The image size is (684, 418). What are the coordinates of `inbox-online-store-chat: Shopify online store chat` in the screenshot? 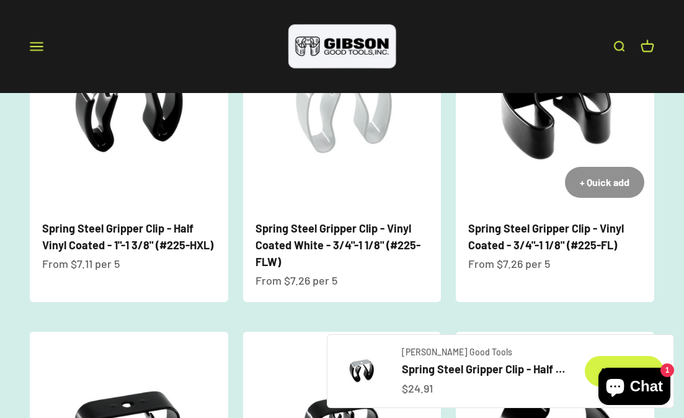 It's located at (634, 387).